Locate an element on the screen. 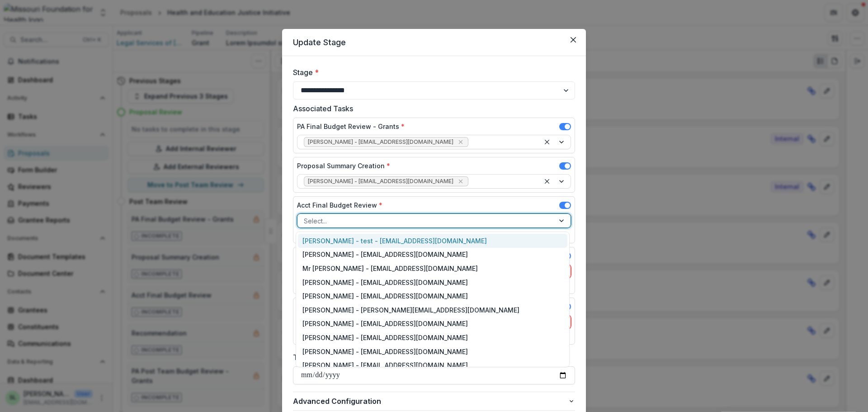  span: Advanced Configuration is located at coordinates (431, 401).